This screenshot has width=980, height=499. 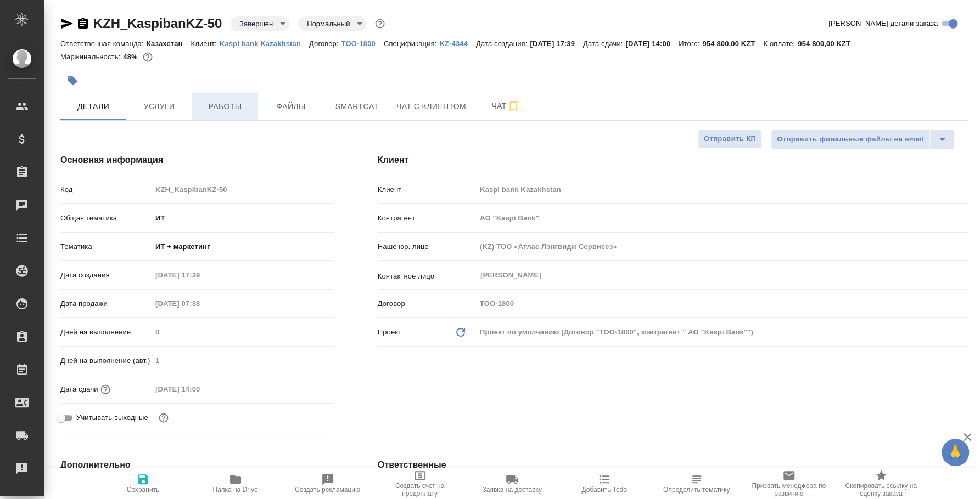 I want to click on span: Файлы, so click(x=291, y=106).